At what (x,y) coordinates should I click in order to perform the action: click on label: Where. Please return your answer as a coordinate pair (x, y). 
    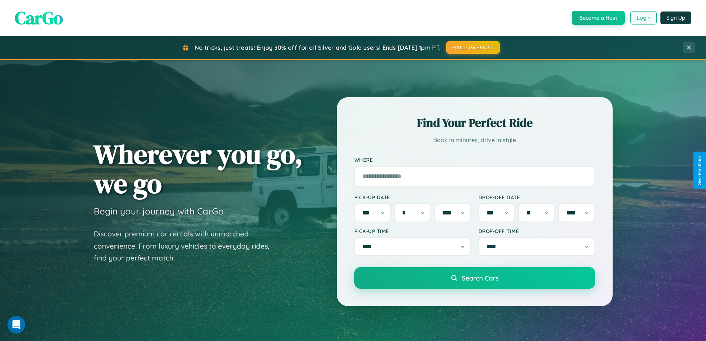
    Looking at the image, I should click on (475, 159).